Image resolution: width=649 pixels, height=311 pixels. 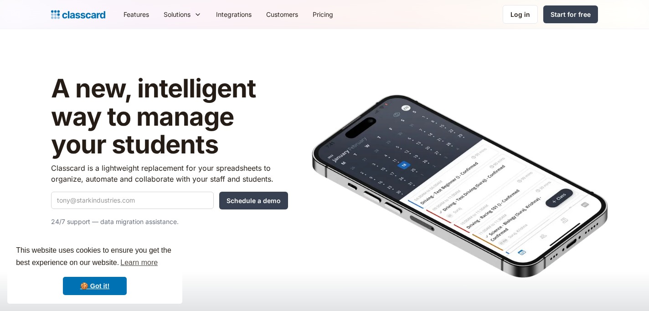 I want to click on a: Integrations, so click(x=234, y=14).